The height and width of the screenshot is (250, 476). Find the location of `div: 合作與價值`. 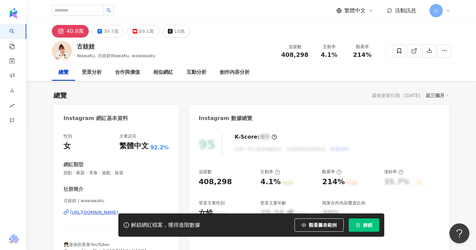

div: 合作與價值 is located at coordinates (127, 72).